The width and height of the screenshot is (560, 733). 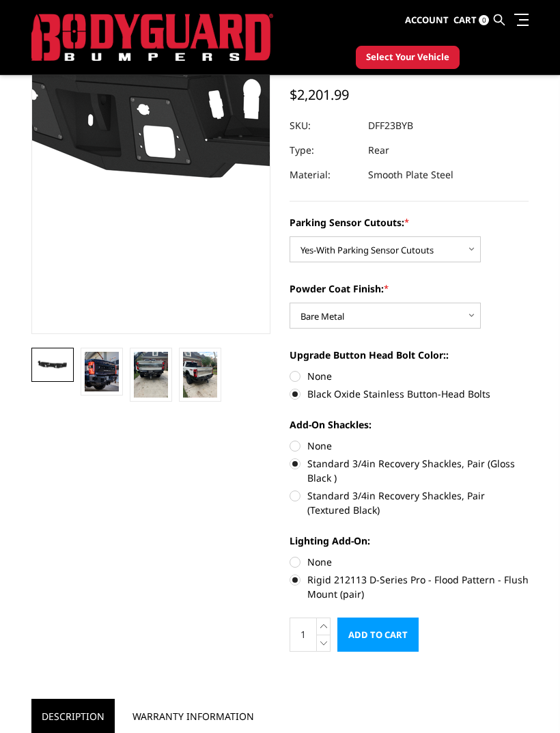 What do you see at coordinates (408, 57) in the screenshot?
I see `button: Select Your Vehicle` at bounding box center [408, 57].